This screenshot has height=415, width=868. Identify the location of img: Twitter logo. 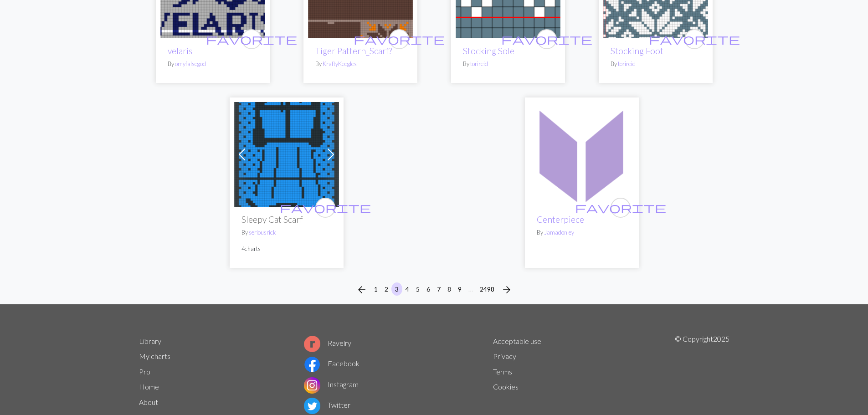
(312, 406).